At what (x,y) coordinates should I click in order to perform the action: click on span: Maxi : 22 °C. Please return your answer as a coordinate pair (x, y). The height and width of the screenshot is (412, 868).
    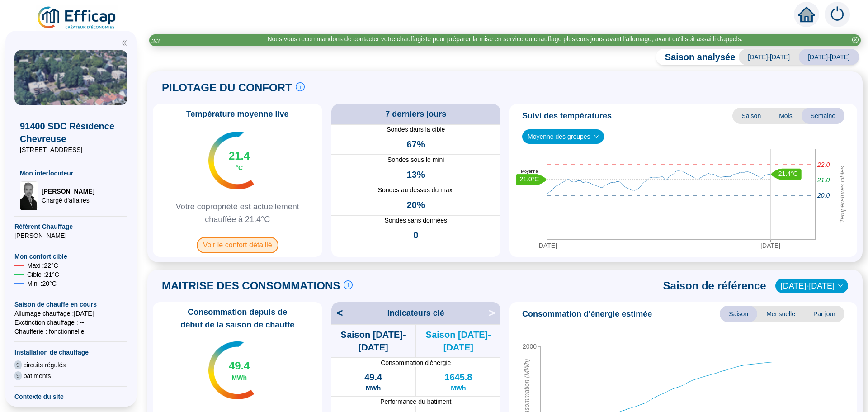
    Looking at the image, I should click on (43, 265).